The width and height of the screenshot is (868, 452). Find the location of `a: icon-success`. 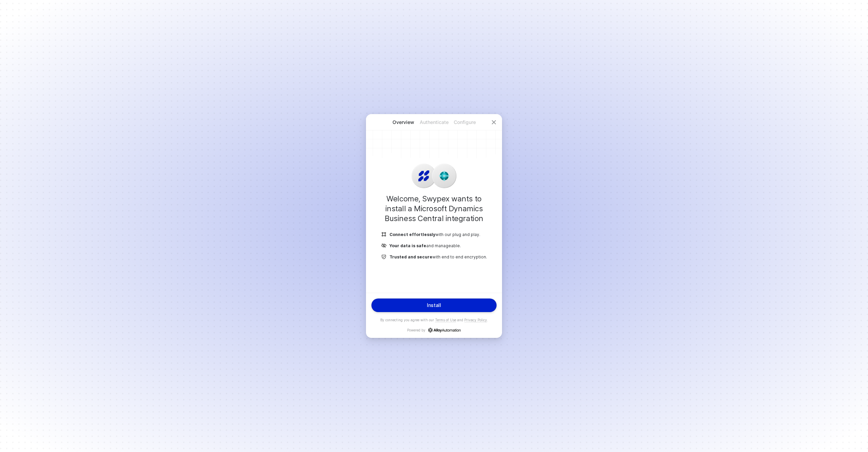

a: icon-success is located at coordinates (445, 331).